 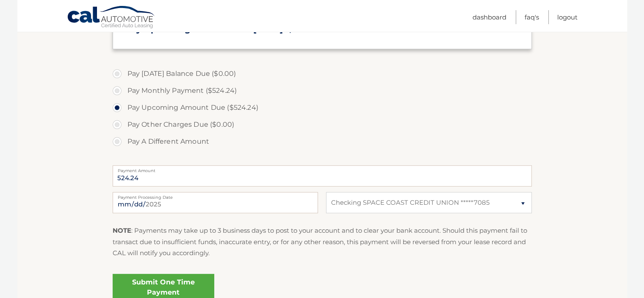 I want to click on p: : Payments may take up to 3 business days to post to your account and to clear your bank account...., so click(x=322, y=242).